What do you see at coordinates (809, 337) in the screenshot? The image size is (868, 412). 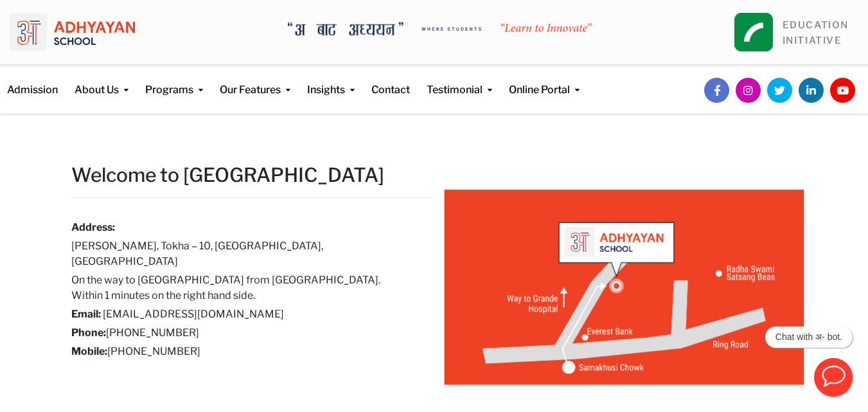 I see `p: Chat with अ- bot.` at bounding box center [809, 337].